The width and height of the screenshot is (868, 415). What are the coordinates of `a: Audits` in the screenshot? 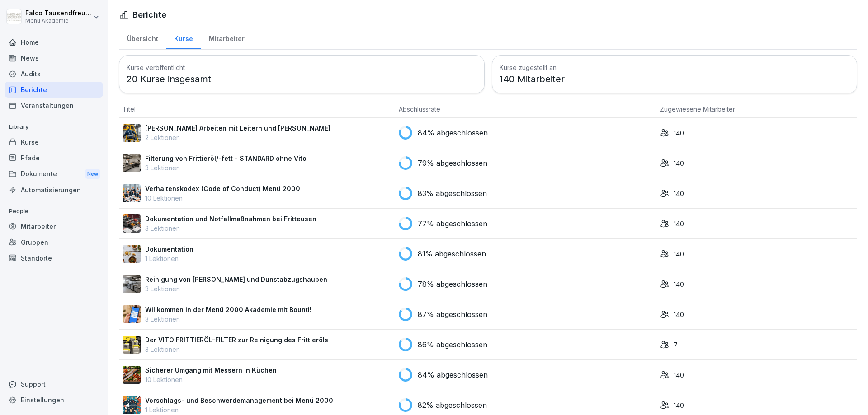 It's located at (54, 74).